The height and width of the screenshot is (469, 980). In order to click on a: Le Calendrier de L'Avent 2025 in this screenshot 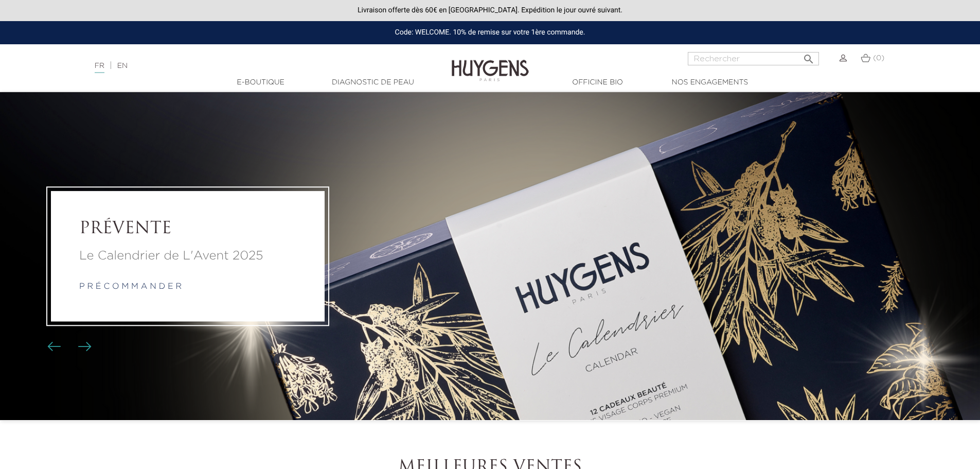, I will do `click(188, 257)`.